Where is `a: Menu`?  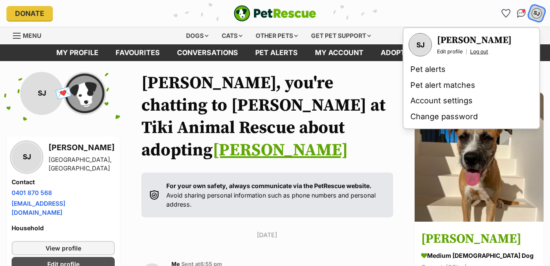
a: Menu is located at coordinates (30, 35).